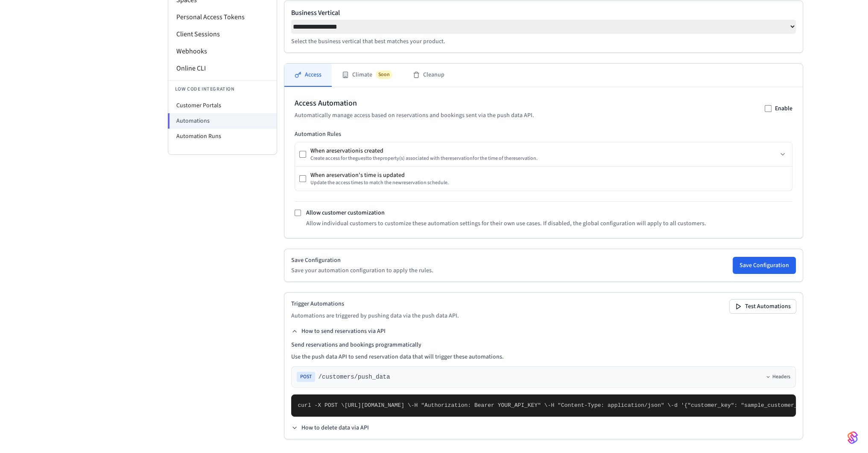 Image resolution: width=868 pixels, height=453 pixels. What do you see at coordinates (414, 103) in the screenshot?
I see `h2: Access Automation` at bounding box center [414, 103].